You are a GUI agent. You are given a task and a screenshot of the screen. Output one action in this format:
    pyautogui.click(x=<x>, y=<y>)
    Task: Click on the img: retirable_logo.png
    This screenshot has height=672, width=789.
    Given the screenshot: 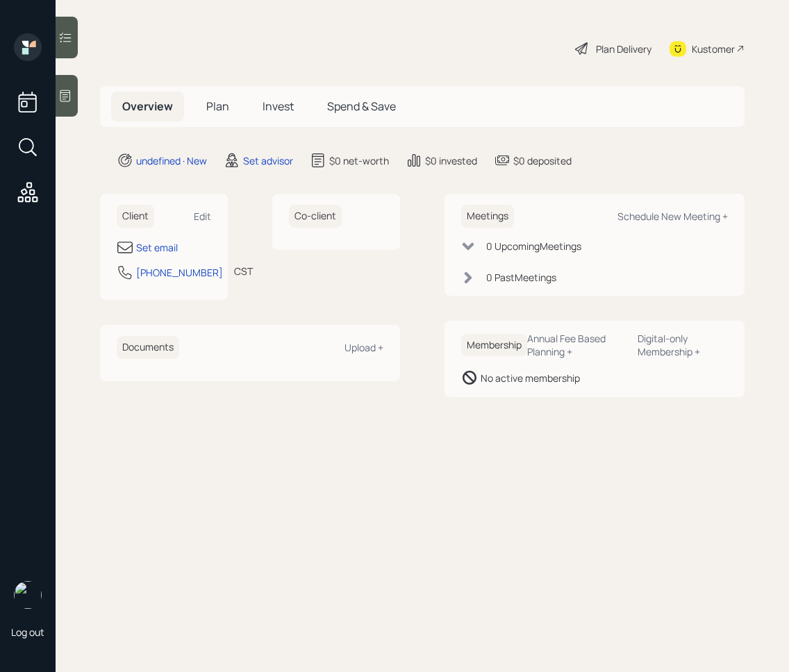 What is the action you would take?
    pyautogui.click(x=28, y=595)
    